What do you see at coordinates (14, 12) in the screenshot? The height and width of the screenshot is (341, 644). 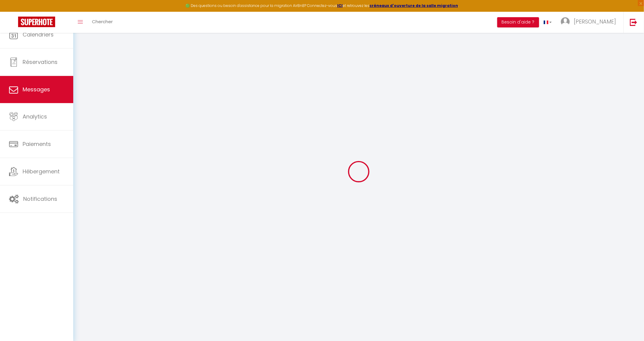 I see `button: Ouvrir le widget de chat LiveChat` at bounding box center [14, 12].